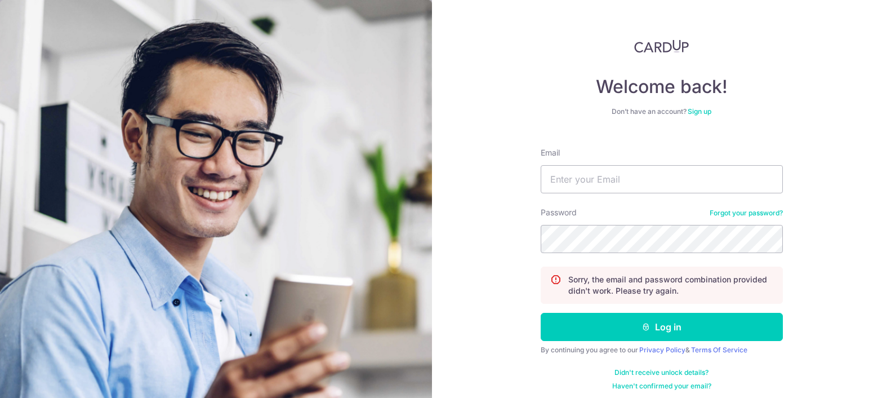 The height and width of the screenshot is (398, 891). Describe the element at coordinates (671, 285) in the screenshot. I see `p: Sorry, the email and password combination provided didn't work. Please try again.` at that location.